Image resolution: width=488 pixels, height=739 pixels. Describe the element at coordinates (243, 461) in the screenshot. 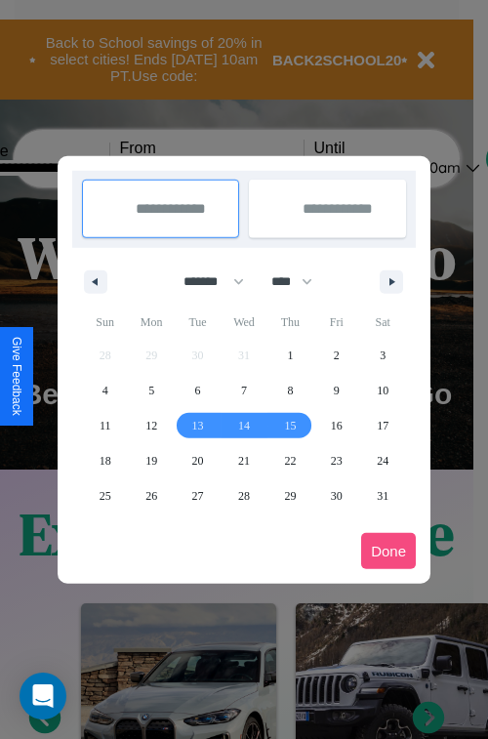

I see `button: 21` at that location.